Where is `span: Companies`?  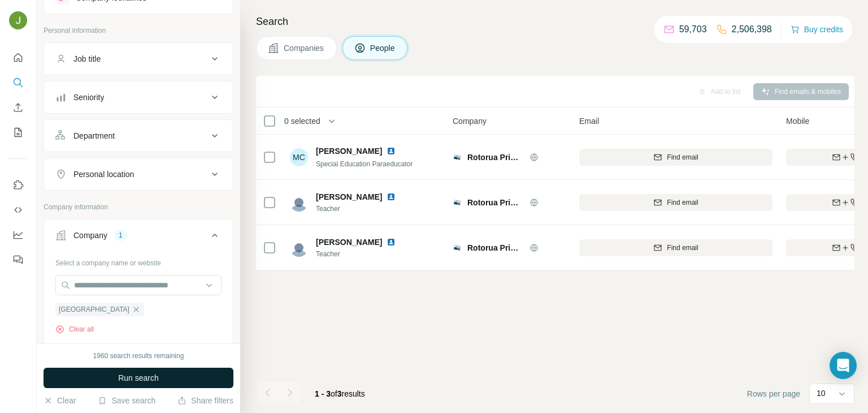 span: Companies is located at coordinates (304, 48).